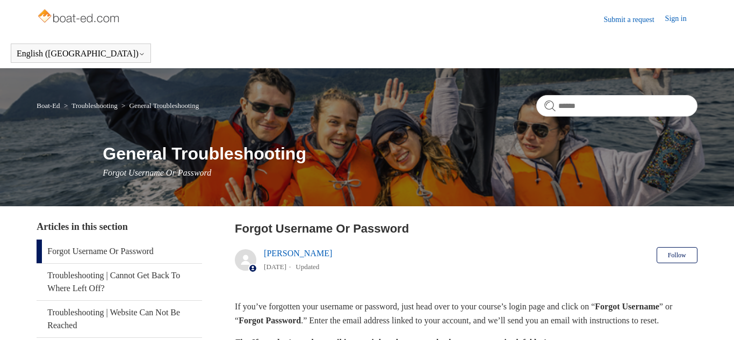 This screenshot has width=734, height=340. Describe the element at coordinates (270, 320) in the screenshot. I see `strong: Forgot Password` at that location.